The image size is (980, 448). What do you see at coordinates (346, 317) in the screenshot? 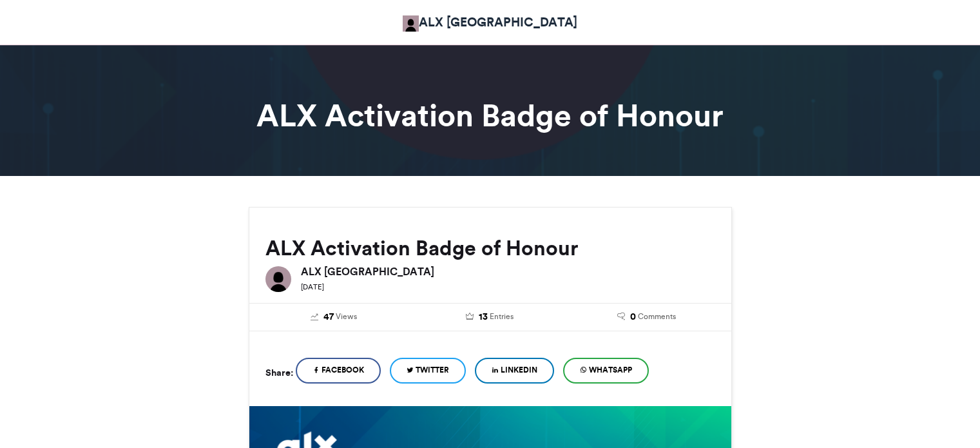
I see `span: Views` at bounding box center [346, 317].